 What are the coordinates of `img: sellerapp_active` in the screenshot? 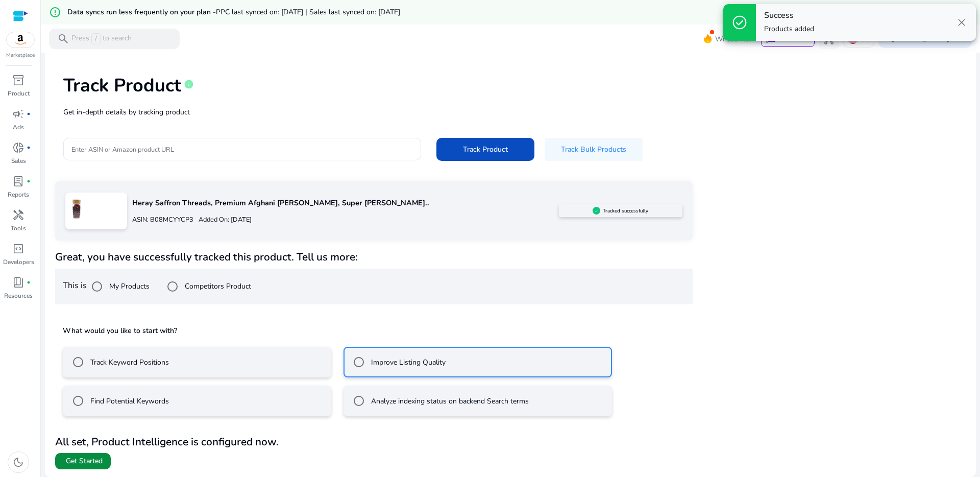 It's located at (596, 210).